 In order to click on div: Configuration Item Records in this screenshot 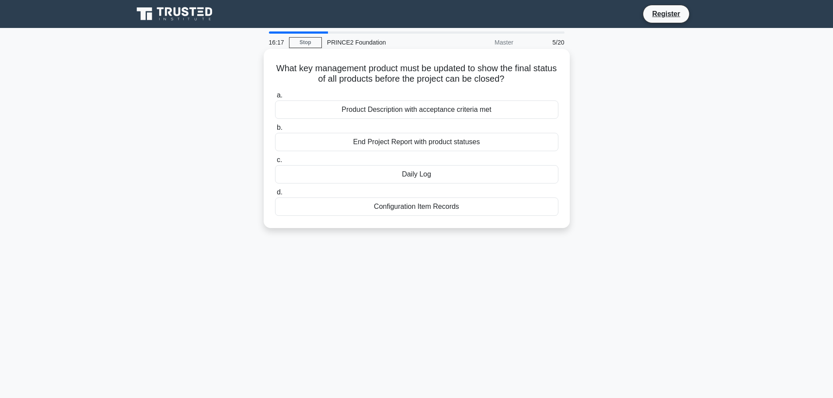, I will do `click(417, 207)`.